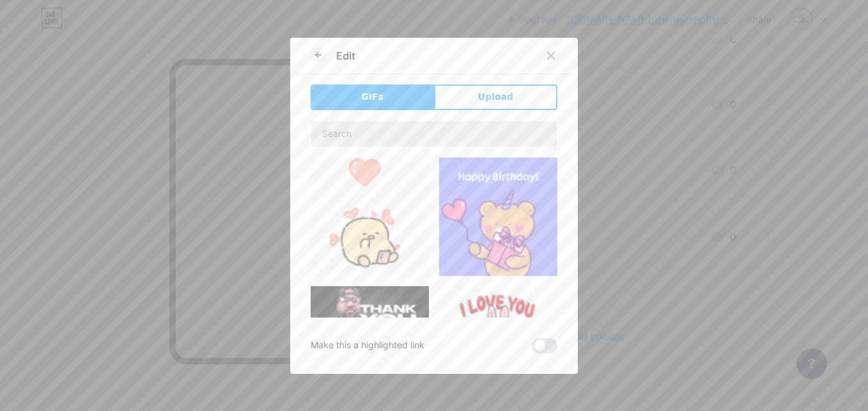 The image size is (868, 411). I want to click on div: Edit, so click(345, 56).